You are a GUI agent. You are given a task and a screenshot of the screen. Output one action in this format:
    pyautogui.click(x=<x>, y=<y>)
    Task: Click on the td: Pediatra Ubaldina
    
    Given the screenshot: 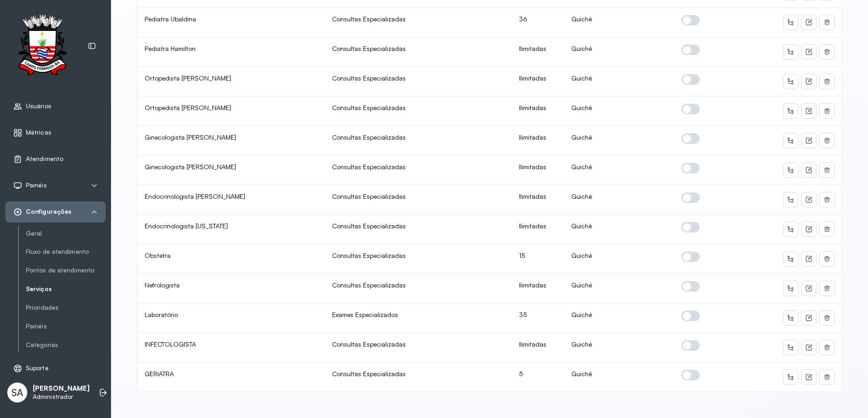 What is the action you would take?
    pyautogui.click(x=232, y=22)
    